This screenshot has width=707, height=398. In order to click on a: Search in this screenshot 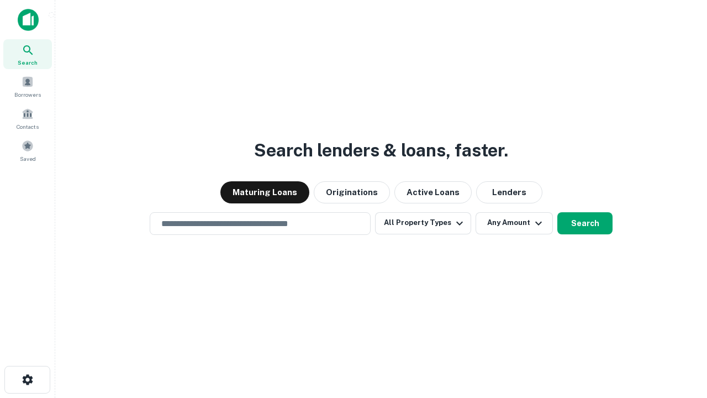, I will do `click(28, 54)`.